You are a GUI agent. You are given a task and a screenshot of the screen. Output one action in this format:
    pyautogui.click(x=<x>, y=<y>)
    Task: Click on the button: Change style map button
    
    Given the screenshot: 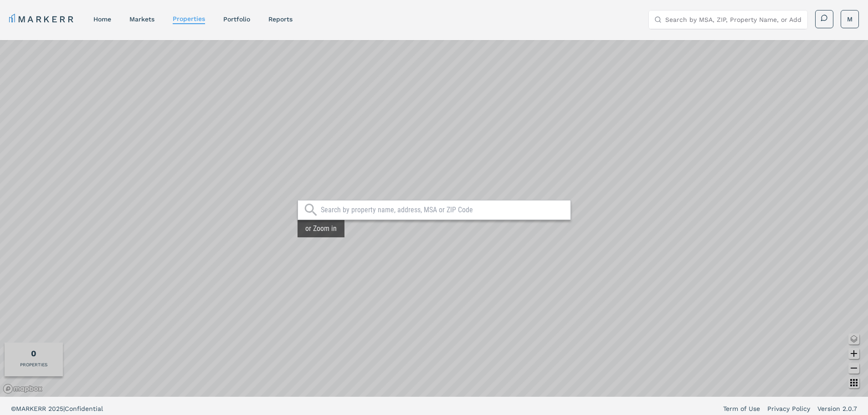 What is the action you would take?
    pyautogui.click(x=854, y=339)
    